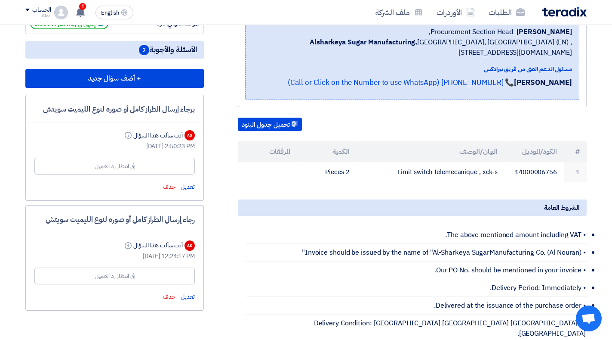  I want to click on button: English, so click(114, 12).